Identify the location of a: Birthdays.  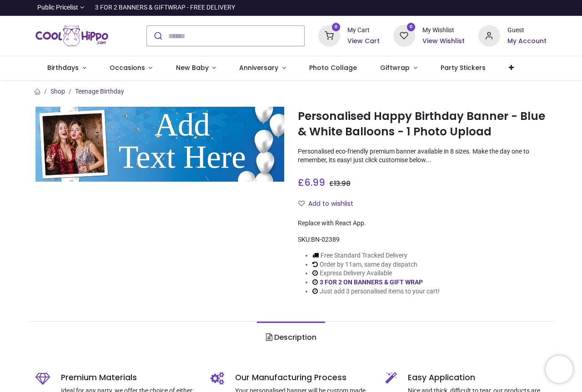
(67, 68).